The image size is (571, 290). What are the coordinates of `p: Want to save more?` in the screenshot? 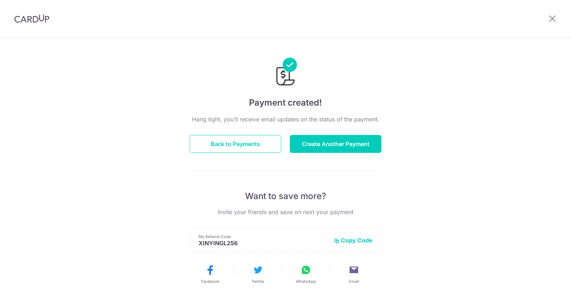 It's located at (285, 196).